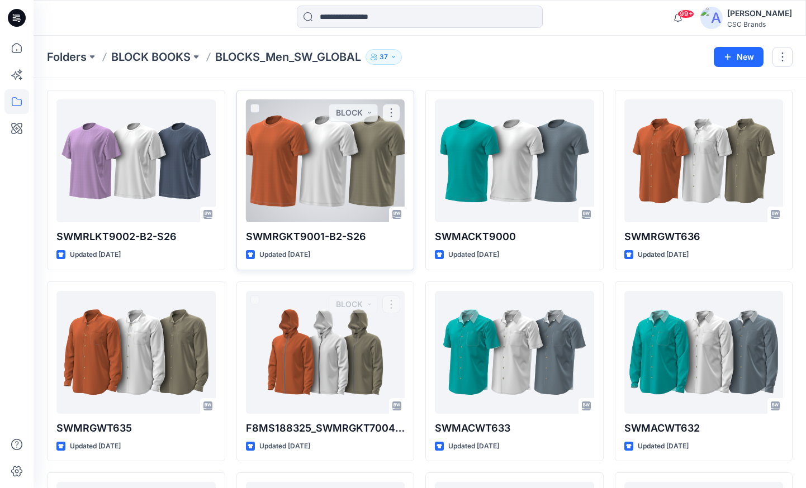 This screenshot has width=806, height=488. Describe the element at coordinates (383, 57) in the screenshot. I see `button: 37` at that location.